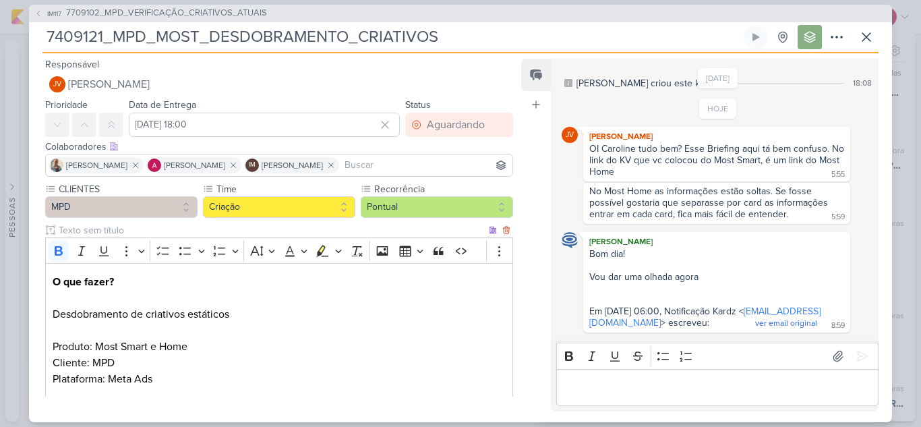 The width and height of the screenshot is (921, 427). What do you see at coordinates (264, 125) in the screenshot?
I see `input: Select a date` at bounding box center [264, 125].